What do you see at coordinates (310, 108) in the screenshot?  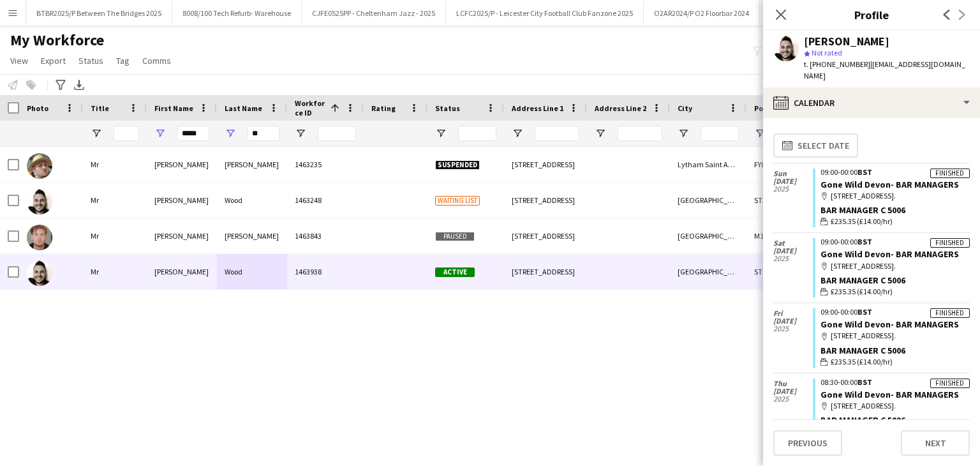 I see `span: Workforce ID` at bounding box center [310, 108].